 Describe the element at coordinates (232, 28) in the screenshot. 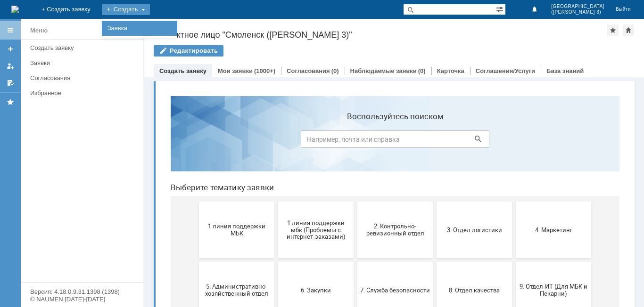

I see `label: Воспользуйтесь поиском` at that location.